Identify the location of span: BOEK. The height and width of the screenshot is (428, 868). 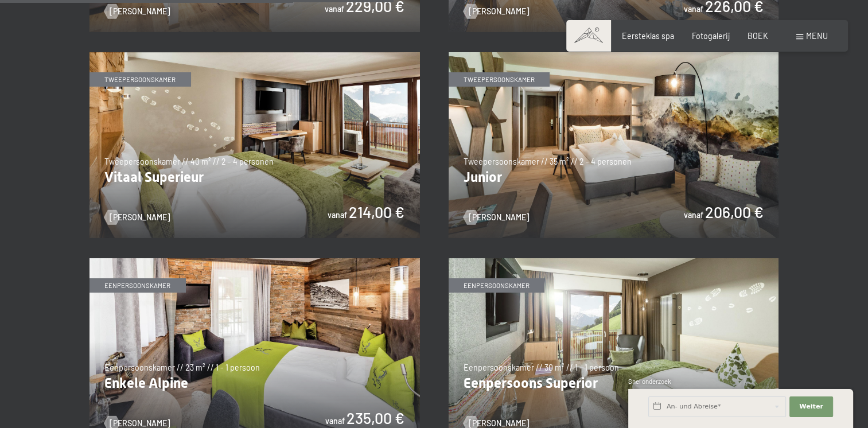
(758, 35).